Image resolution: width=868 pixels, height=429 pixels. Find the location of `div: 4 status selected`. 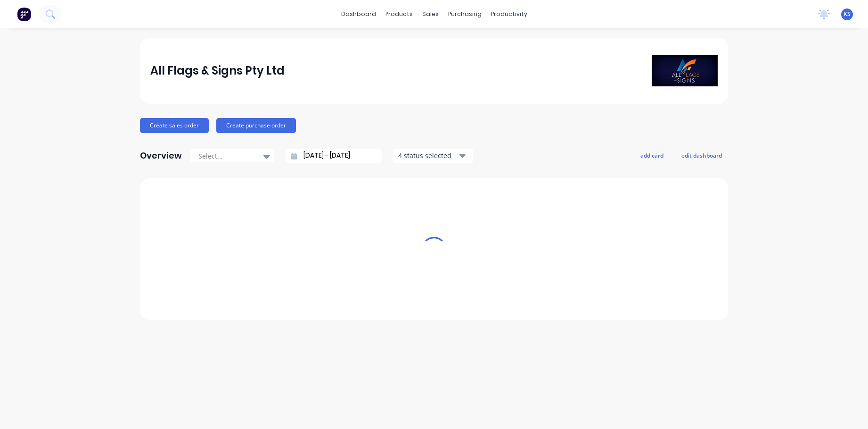

div: 4 status selected is located at coordinates (428, 155).